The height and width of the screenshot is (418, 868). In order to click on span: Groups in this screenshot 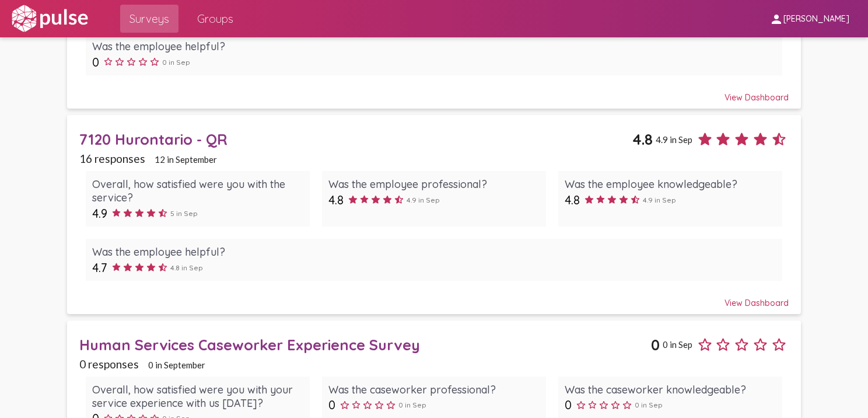, I will do `click(215, 19)`.